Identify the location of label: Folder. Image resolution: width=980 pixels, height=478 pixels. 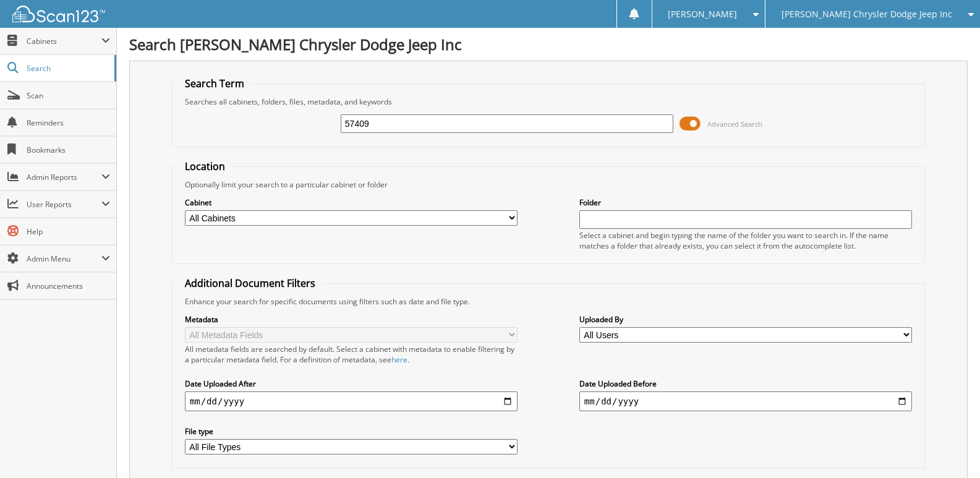
(745, 202).